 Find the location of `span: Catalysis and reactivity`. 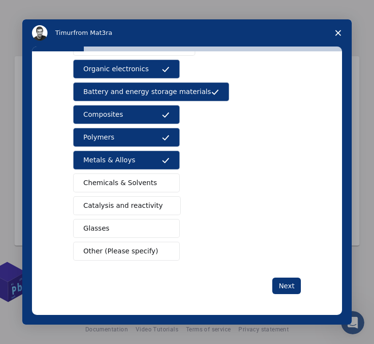

span: Catalysis and reactivity is located at coordinates (123, 205).